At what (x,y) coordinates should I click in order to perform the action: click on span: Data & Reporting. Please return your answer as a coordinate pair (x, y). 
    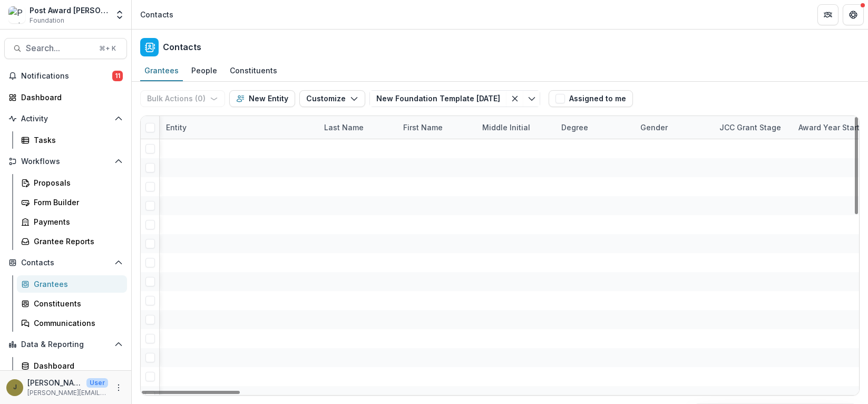
    Looking at the image, I should click on (65, 344).